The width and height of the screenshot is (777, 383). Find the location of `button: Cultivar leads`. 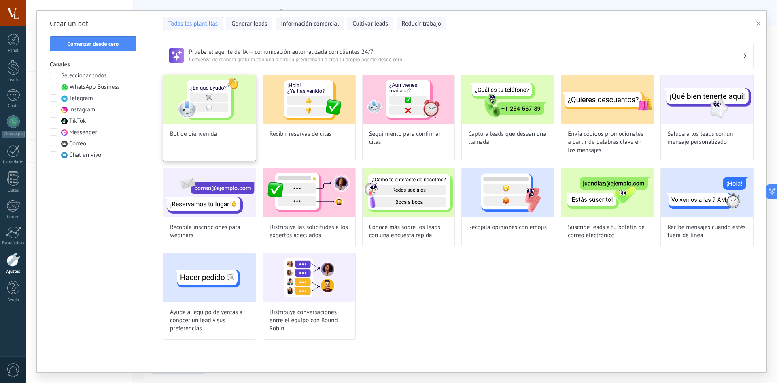

button: Cultivar leads is located at coordinates (370, 23).